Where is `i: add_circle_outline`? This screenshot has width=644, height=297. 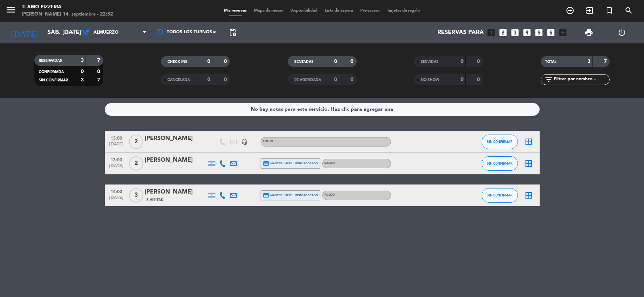
i: add_circle_outline is located at coordinates (570, 10).